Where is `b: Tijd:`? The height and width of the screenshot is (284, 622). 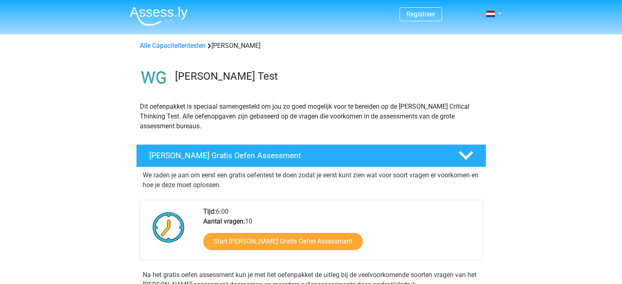 b: Tijd: is located at coordinates (209, 211).